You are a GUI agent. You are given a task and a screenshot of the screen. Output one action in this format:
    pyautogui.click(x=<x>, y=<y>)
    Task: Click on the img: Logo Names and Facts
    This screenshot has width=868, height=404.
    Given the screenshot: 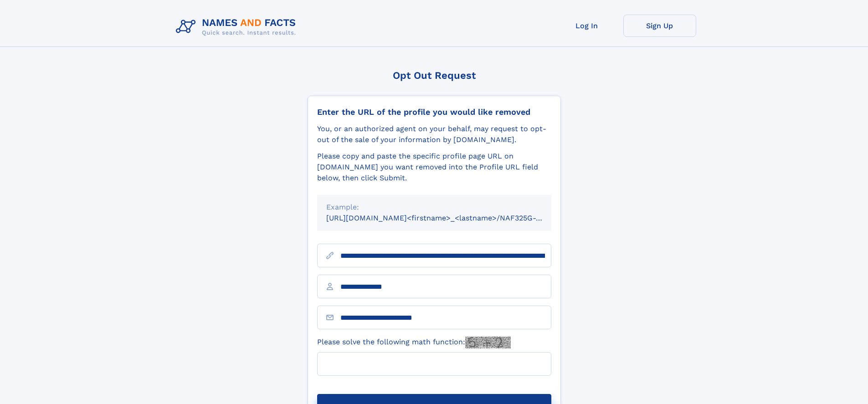 What is the action you would take?
    pyautogui.click(x=238, y=27)
    